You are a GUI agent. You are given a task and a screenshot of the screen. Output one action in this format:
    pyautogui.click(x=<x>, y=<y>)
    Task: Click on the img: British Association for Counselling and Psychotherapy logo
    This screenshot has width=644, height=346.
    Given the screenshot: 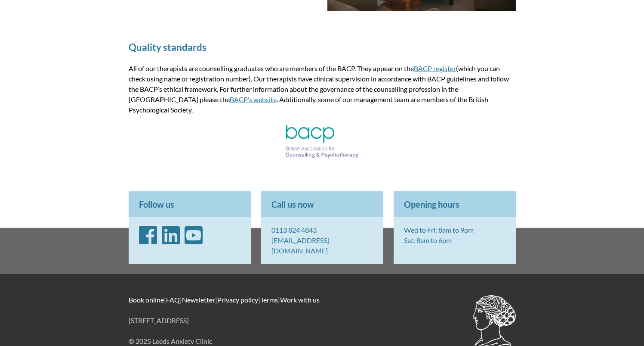 What is the action you would take?
    pyautogui.click(x=322, y=142)
    